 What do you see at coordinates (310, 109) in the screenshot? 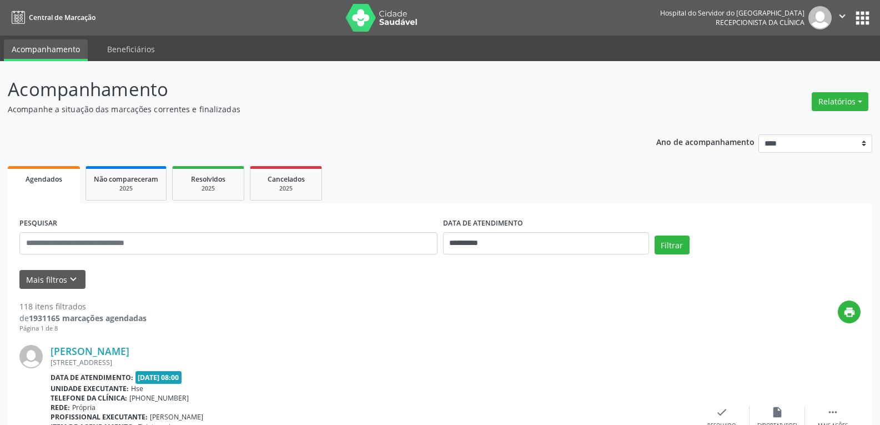
I see `p: Acompanhe a situação das marcações correntes e finalizadas` at bounding box center [310, 109].